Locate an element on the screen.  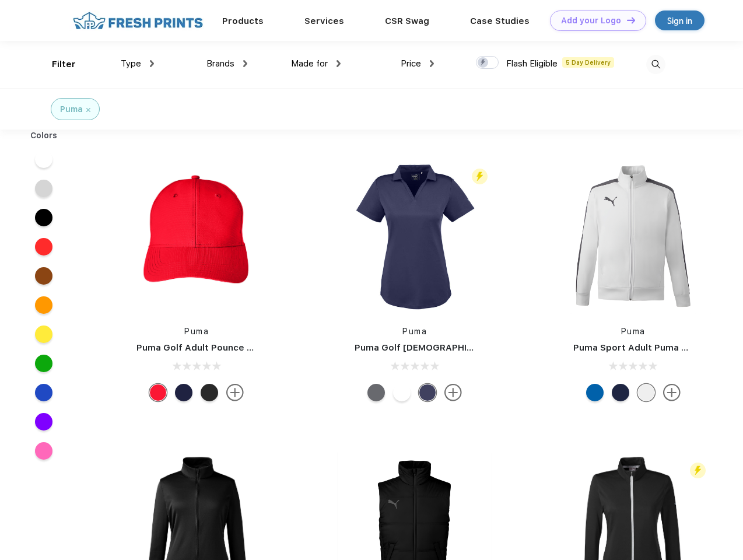
img: DT is located at coordinates (631, 20).